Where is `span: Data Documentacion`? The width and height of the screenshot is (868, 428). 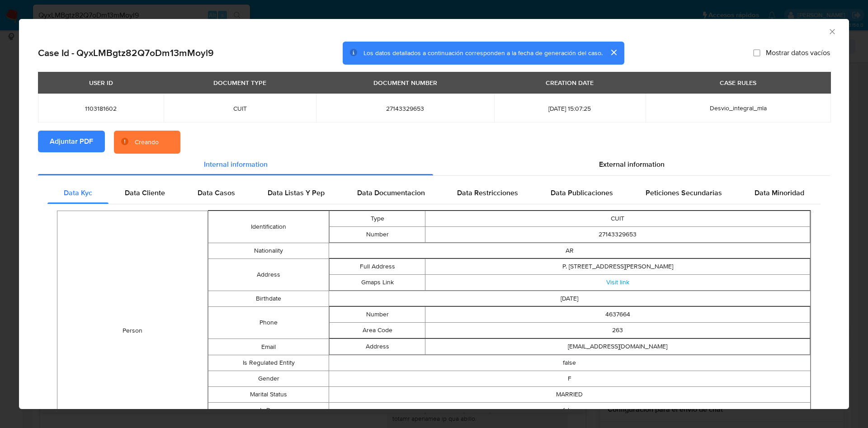 span: Data Documentacion is located at coordinates (391, 193).